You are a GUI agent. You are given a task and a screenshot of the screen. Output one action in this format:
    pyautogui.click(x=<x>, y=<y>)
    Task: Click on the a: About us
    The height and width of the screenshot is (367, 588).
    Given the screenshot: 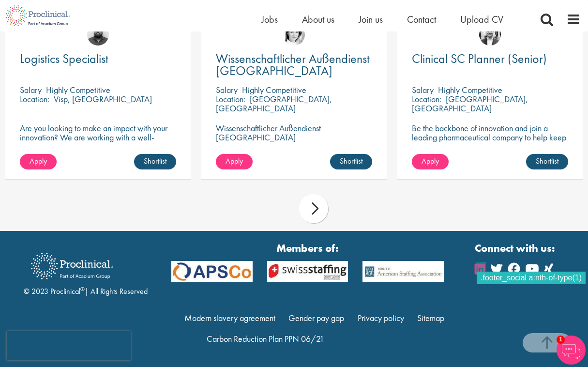 What is the action you would take?
    pyautogui.click(x=318, y=19)
    